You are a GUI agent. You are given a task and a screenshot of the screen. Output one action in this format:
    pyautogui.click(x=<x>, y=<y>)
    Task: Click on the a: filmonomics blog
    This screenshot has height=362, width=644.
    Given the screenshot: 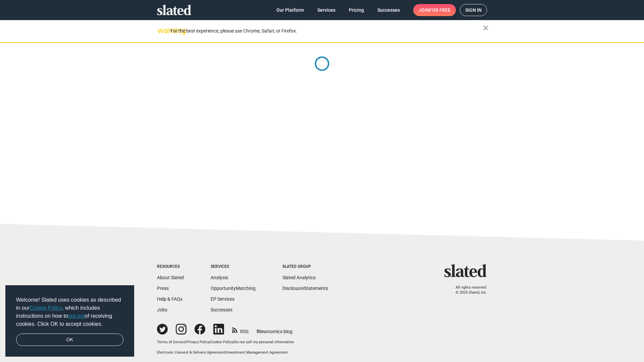 What is the action you would take?
    pyautogui.click(x=274, y=329)
    